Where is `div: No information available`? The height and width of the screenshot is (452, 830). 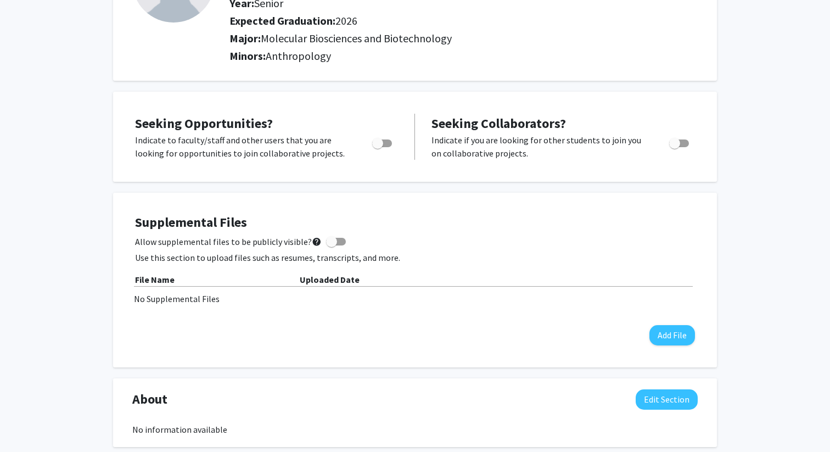
div: No information available is located at coordinates (415, 429).